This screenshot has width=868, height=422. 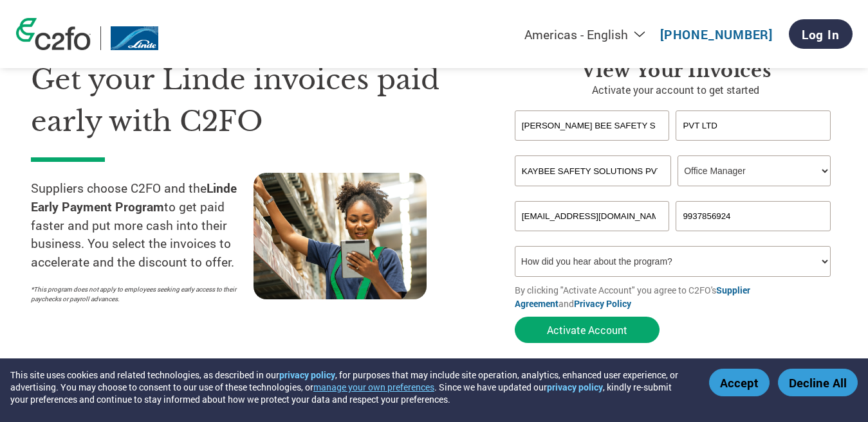 What do you see at coordinates (592, 146) in the screenshot?
I see `div: Invalid first name or first name is too long` at bounding box center [592, 146].